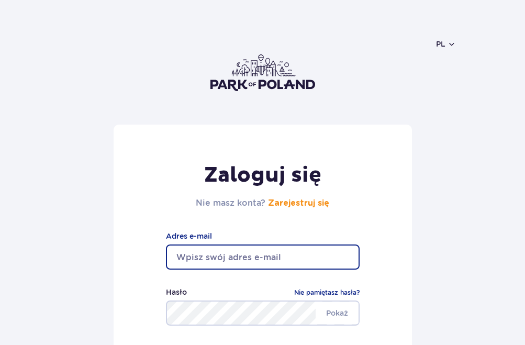 The height and width of the screenshot is (345, 525). Describe the element at coordinates (176, 292) in the screenshot. I see `label: Hasło` at that location.